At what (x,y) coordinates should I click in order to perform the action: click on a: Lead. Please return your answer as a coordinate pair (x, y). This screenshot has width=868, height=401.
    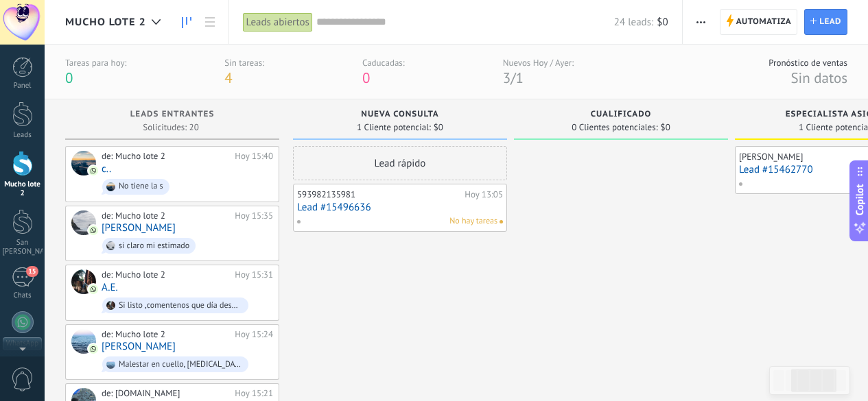
    Looking at the image, I should click on (825, 22).